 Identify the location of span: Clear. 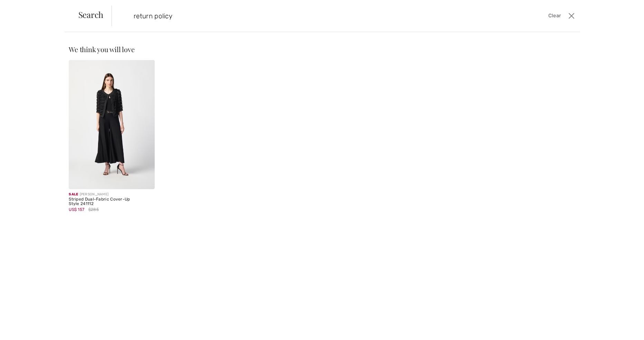
(555, 16).